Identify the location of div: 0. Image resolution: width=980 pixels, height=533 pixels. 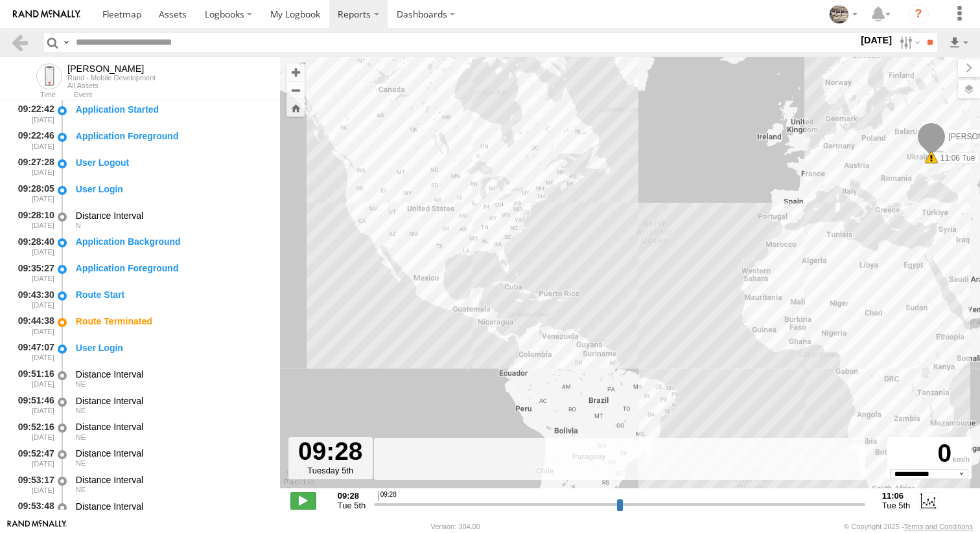
(929, 454).